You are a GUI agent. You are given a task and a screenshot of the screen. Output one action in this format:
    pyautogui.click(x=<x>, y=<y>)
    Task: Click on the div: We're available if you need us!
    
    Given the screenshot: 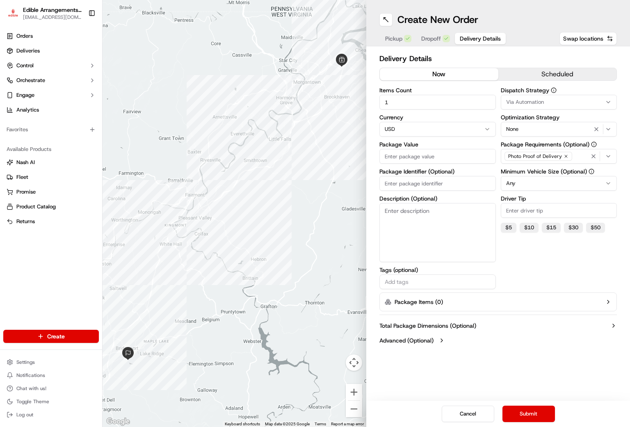 What is the action you would take?
    pyautogui.click(x=75, y=90)
    